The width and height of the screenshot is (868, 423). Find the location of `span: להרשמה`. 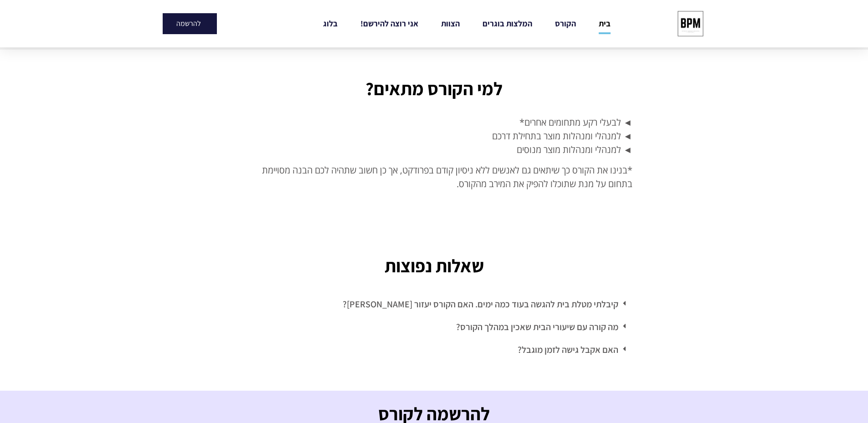

span: להרשמה is located at coordinates (189, 24).